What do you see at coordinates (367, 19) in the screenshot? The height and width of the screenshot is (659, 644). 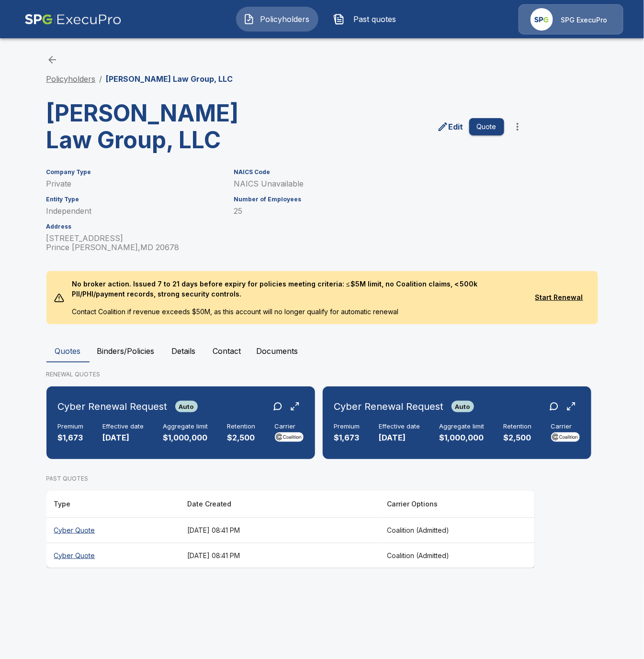 I see `button: Past quotes IconPast quotes` at bounding box center [367, 19].